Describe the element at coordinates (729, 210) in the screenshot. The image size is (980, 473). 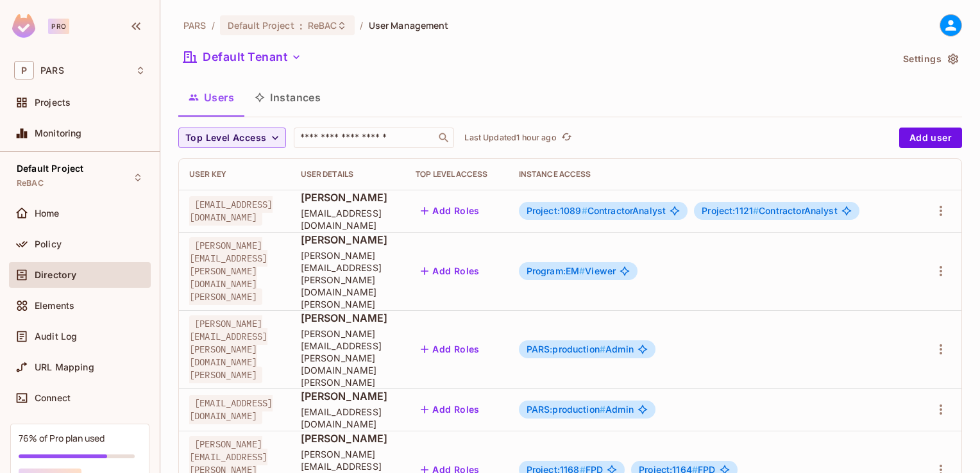
I see `span: Project:1121` at that location.